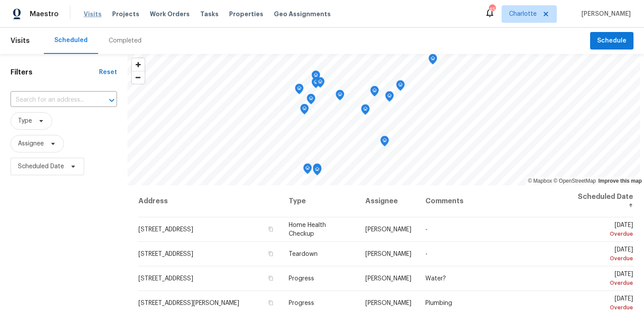 The height and width of the screenshot is (315, 644). Describe the element at coordinates (438, 303) in the screenshot. I see `span: Plumbing` at that location.